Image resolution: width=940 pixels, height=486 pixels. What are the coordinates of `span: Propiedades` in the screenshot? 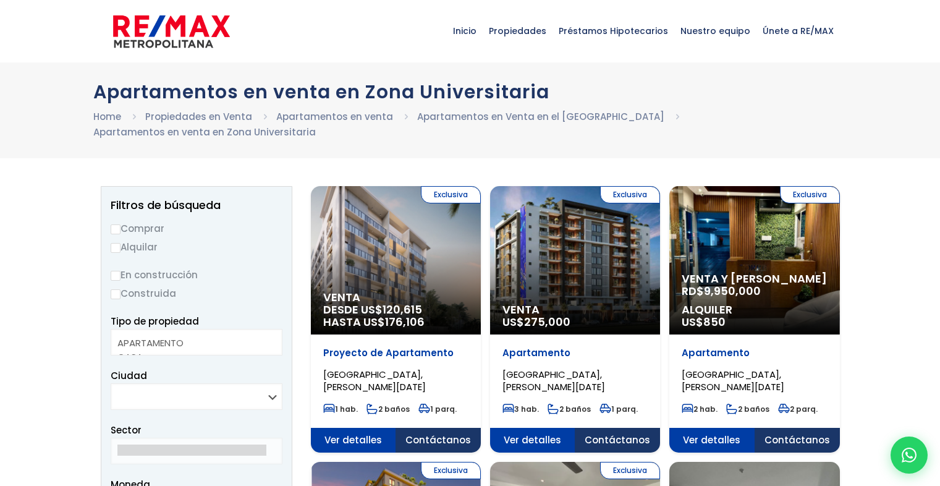 It's located at (517, 31).